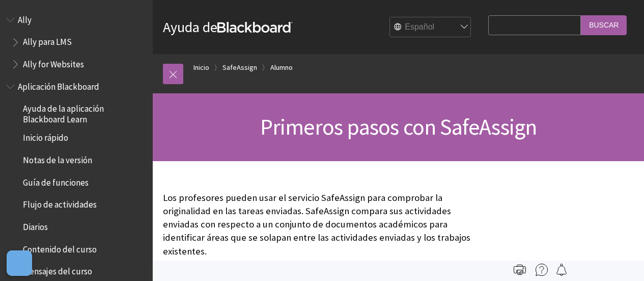 The height and width of the screenshot is (281, 644). What do you see at coordinates (58, 269) in the screenshot?
I see `span: Mensajes del curso` at bounding box center [58, 269].